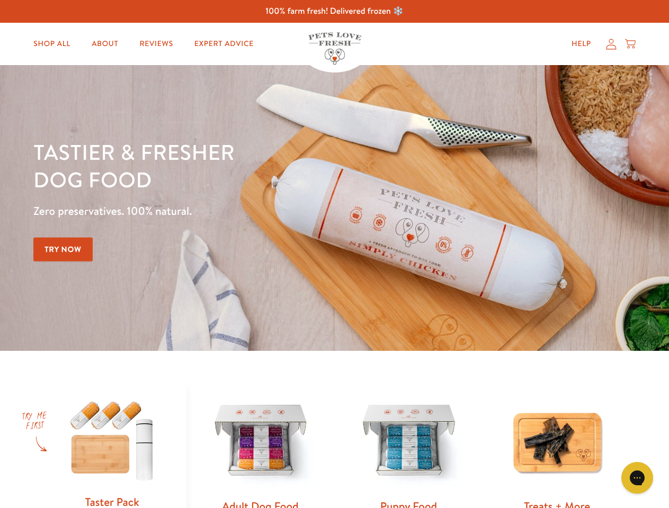 Image resolution: width=669 pixels, height=508 pixels. I want to click on a: Expert Advice, so click(224, 44).